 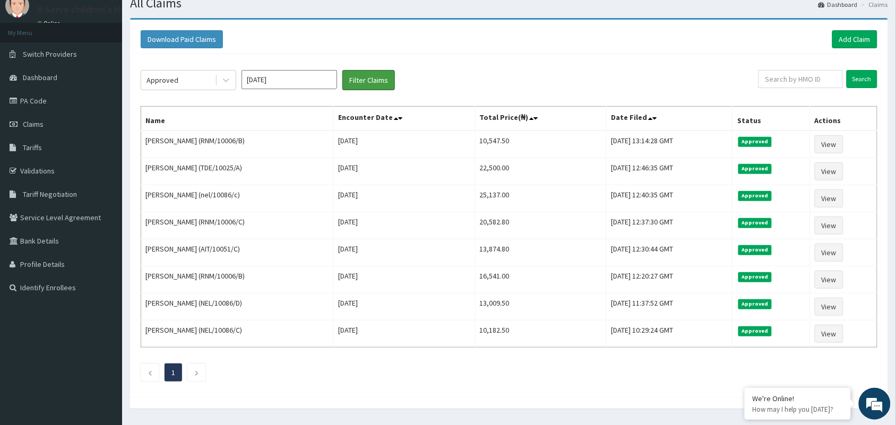 I want to click on span: Tariffs, so click(x=32, y=148).